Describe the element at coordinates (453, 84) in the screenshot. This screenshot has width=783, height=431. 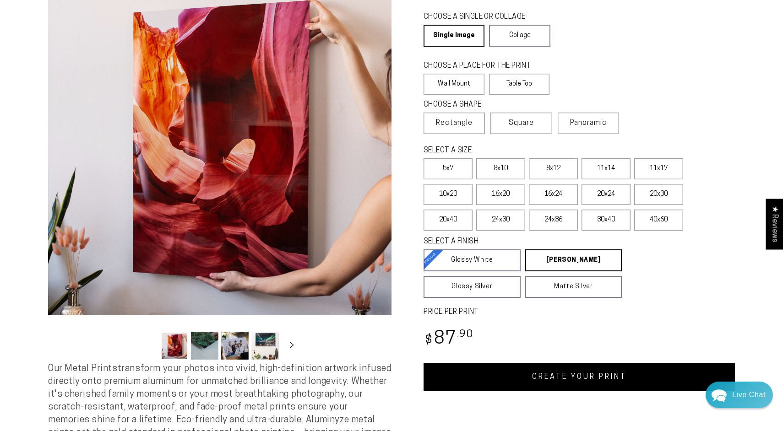
I see `label: Wall Mount` at that location.